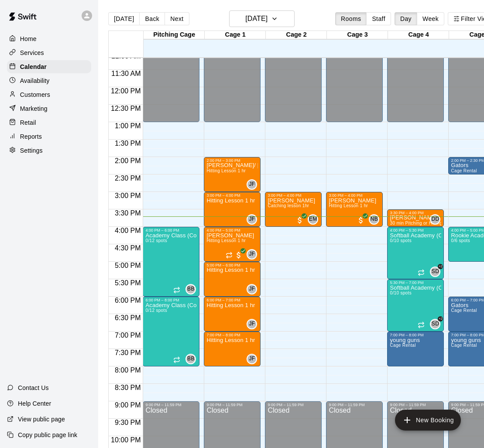 Image resolution: width=484 pixels, height=448 pixels. Describe the element at coordinates (351, 19) in the screenshot. I see `button: Rooms` at that location.